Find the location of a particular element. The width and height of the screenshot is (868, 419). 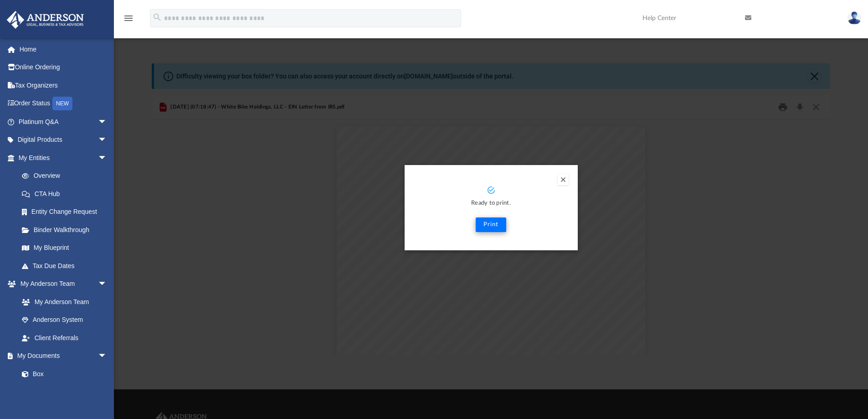

a: Platinum Q&Aarrow_drop_down is located at coordinates (63, 122).